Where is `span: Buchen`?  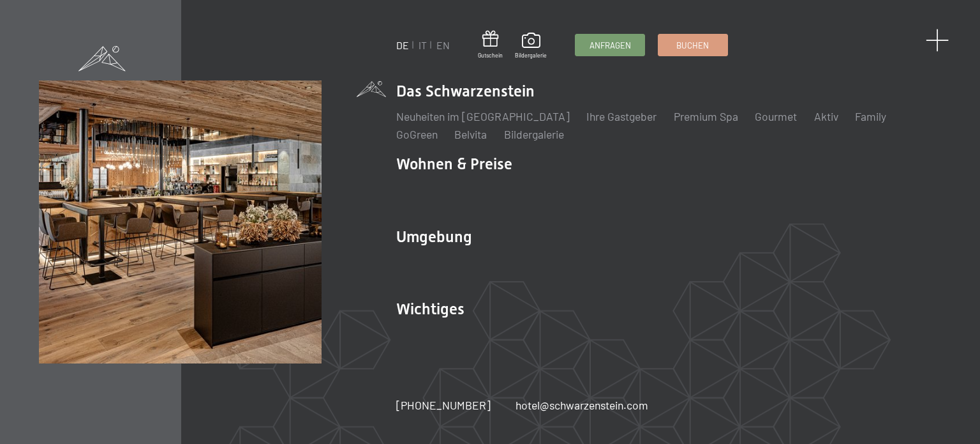
span: Buchen is located at coordinates (693, 45).